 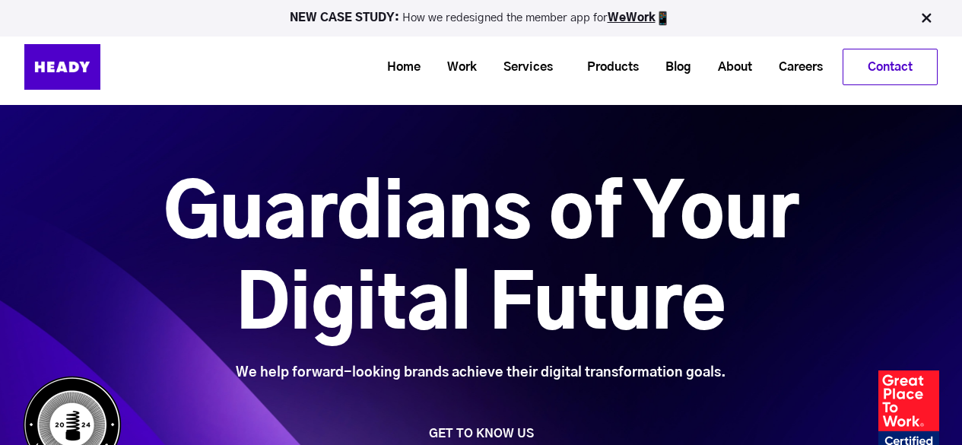 What do you see at coordinates (481, 18) in the screenshot?
I see `p: How we redesigned the member app for` at bounding box center [481, 18].